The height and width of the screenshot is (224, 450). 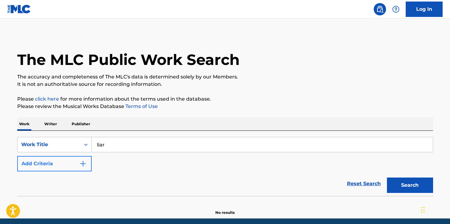 What do you see at coordinates (128, 60) in the screenshot?
I see `h1: The MLC Public Work Search` at bounding box center [128, 60].